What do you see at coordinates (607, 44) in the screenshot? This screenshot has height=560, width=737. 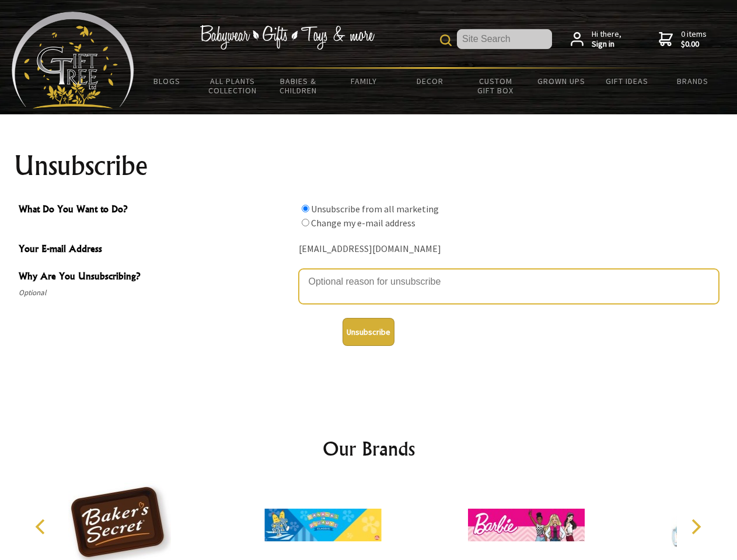 I see `strong: Sign in` at bounding box center [607, 44].